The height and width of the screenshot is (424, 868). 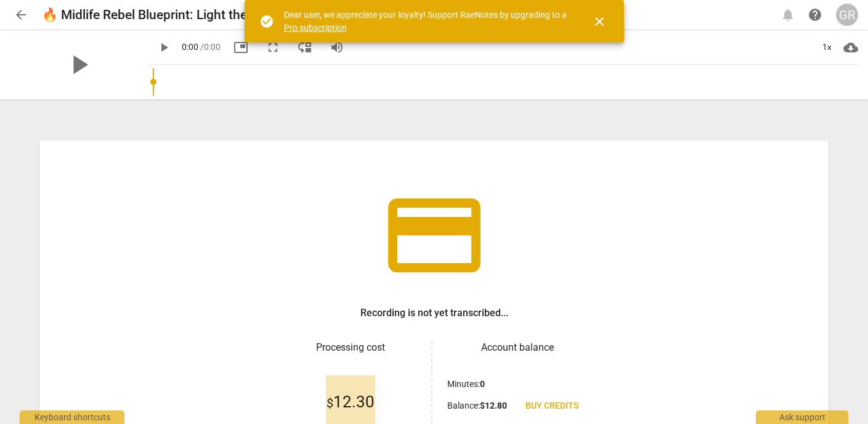 I want to click on b: 0, so click(x=482, y=385).